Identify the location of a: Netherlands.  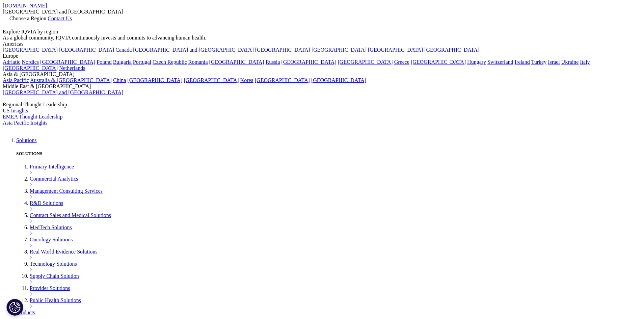
(72, 68).